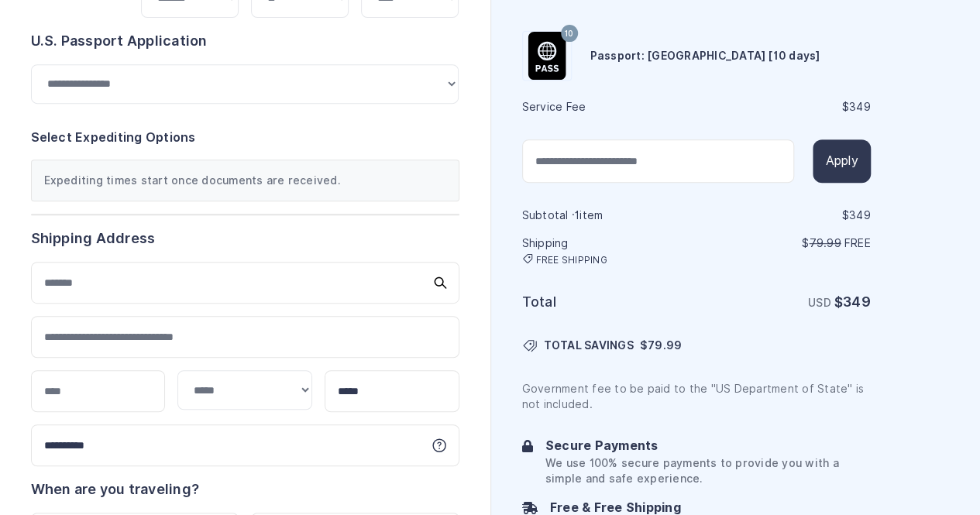 The image size is (980, 515). Describe the element at coordinates (696, 396) in the screenshot. I see `p: Government fee to be paid to the "US Department of State" is not included.` at that location.